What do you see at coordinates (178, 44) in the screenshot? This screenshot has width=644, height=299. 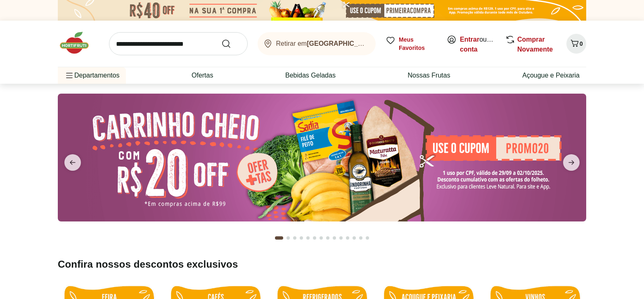 I see `input: search` at bounding box center [178, 44].